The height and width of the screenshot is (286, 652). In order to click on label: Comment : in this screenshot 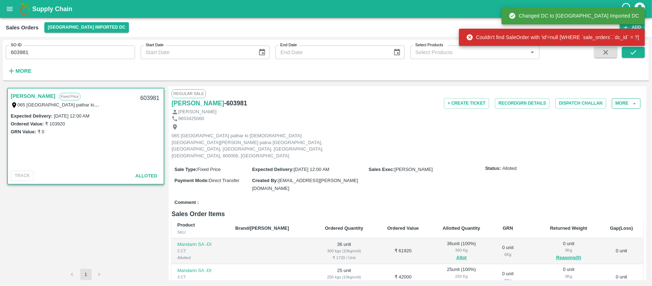, I will do `click(187, 202)`.